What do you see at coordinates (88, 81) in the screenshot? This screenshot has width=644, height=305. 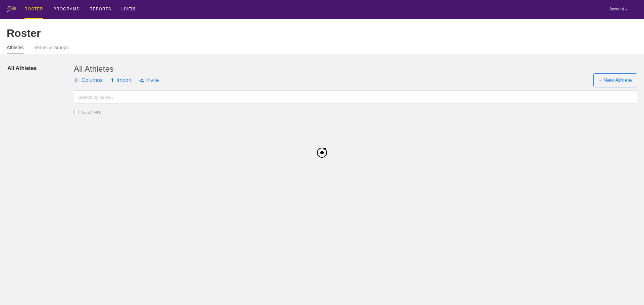 I see `span: Columns` at bounding box center [88, 81].